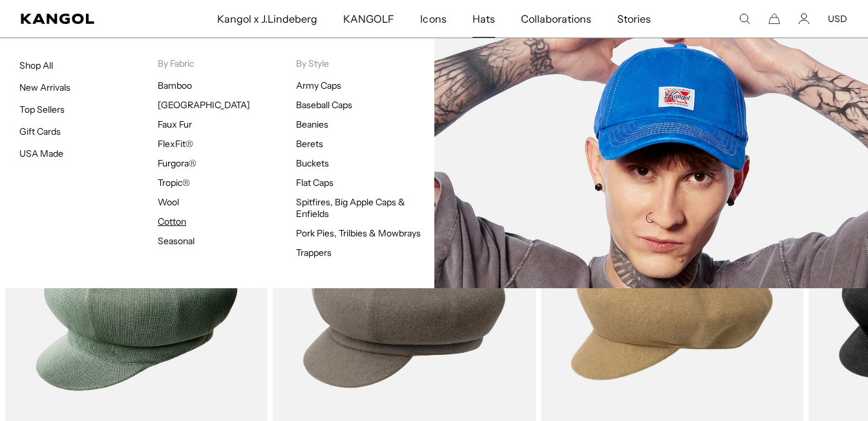 Image resolution: width=868 pixels, height=421 pixels. What do you see at coordinates (172, 221) in the screenshot?
I see `a: Cotton` at bounding box center [172, 221].